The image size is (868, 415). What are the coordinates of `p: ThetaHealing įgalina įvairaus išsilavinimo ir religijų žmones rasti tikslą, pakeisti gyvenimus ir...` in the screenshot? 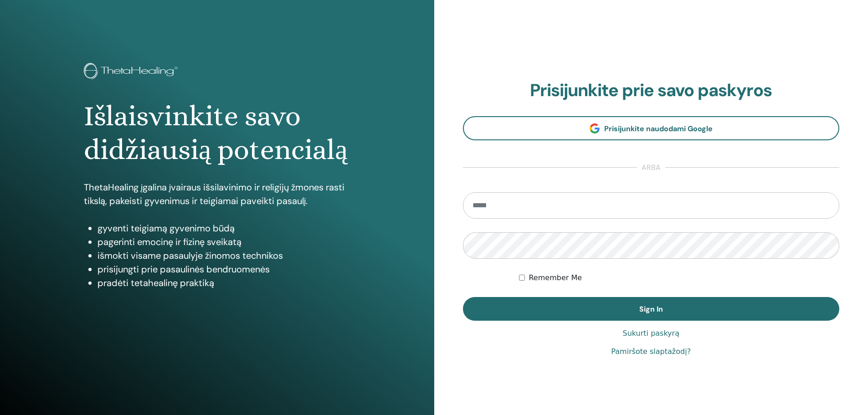 It's located at (217, 194).